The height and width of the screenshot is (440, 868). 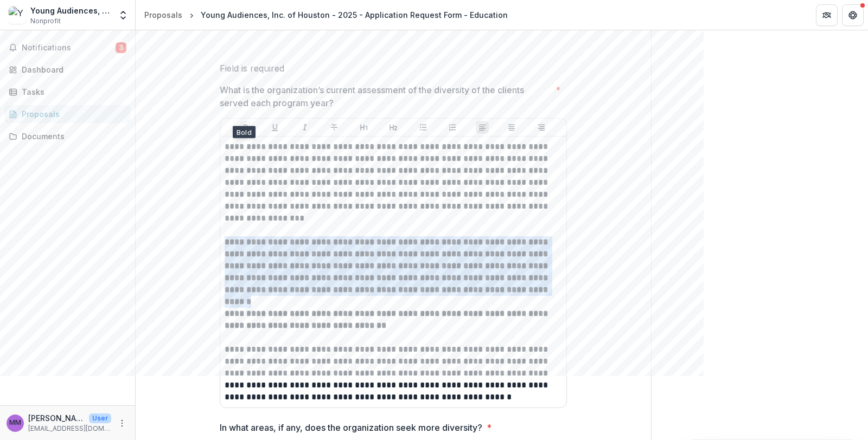 I want to click on button: Ordered List, so click(x=452, y=127).